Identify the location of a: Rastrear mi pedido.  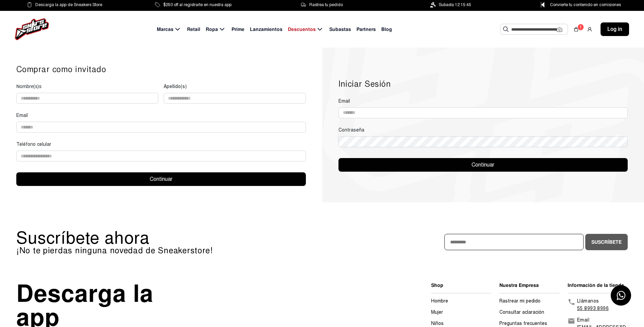
(520, 301).